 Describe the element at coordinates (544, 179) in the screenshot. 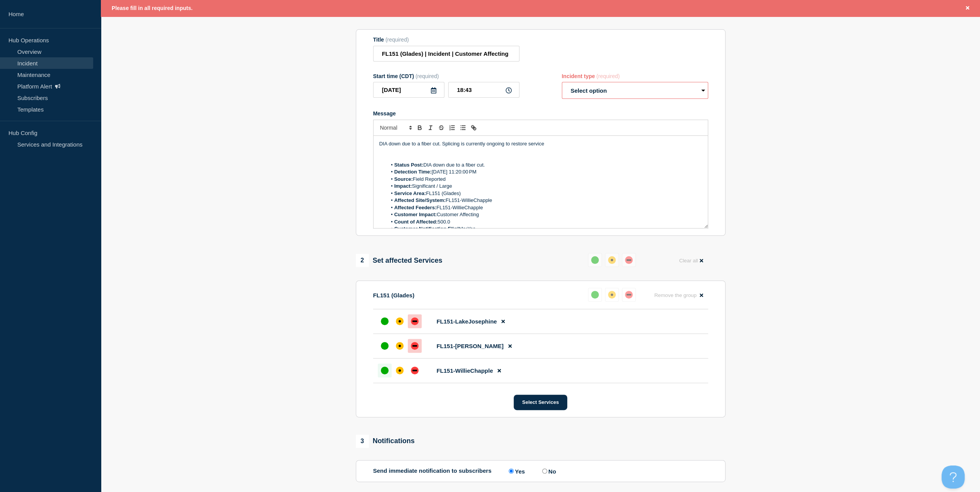

I see `li: Field Reported` at that location.